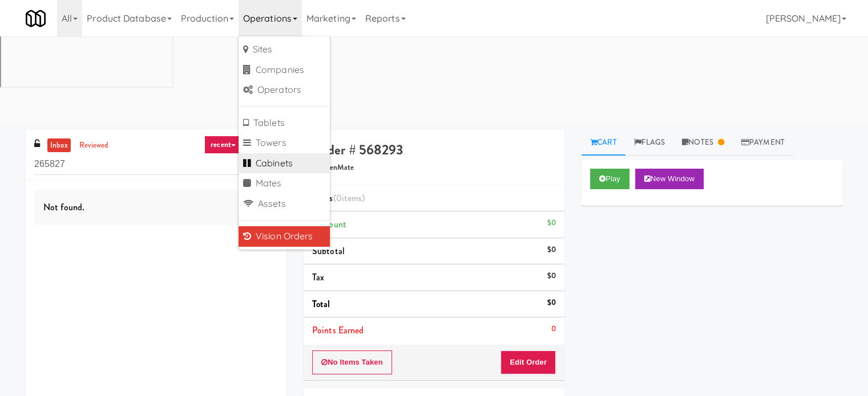 The width and height of the screenshot is (868, 396). Describe the element at coordinates (284, 163) in the screenshot. I see `a: Cabinets` at that location.